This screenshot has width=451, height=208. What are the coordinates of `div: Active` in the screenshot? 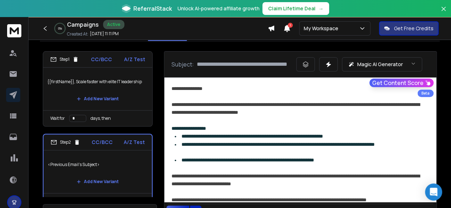 It's located at (114, 25).